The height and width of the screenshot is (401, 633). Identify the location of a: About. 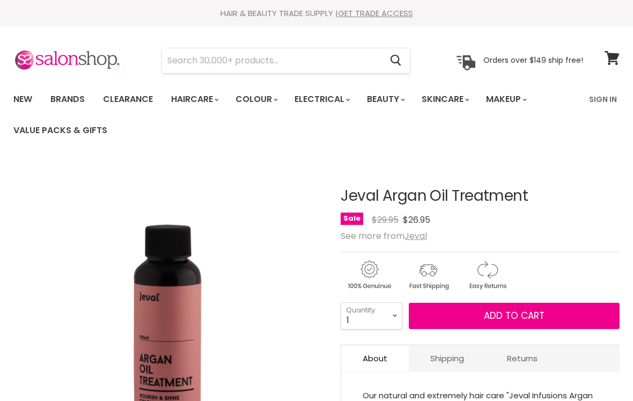
(375, 358).